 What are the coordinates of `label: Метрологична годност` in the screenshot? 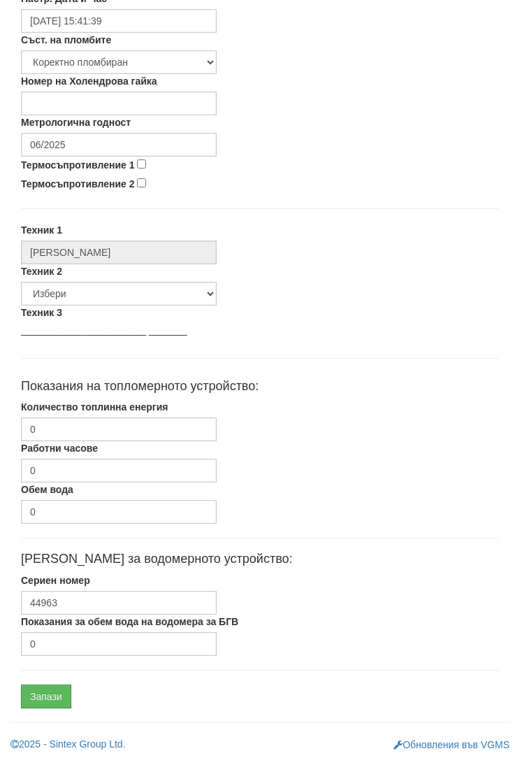 It's located at (76, 122).